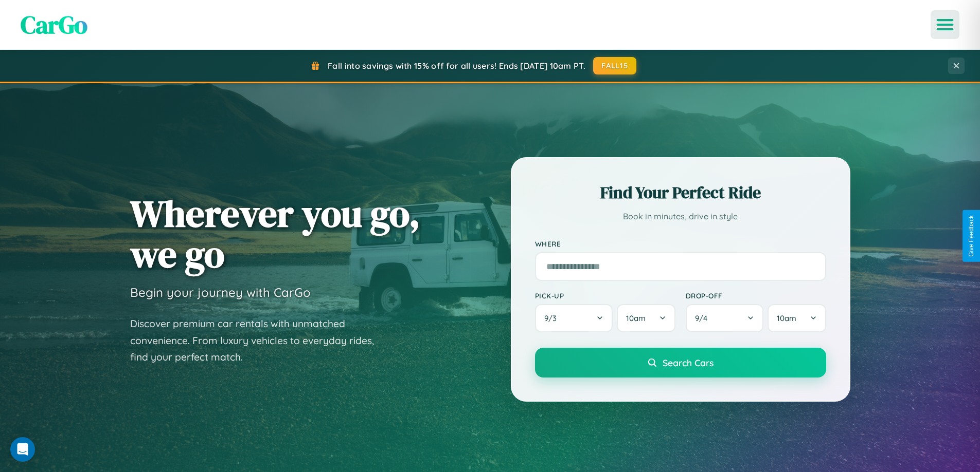 The width and height of the screenshot is (980, 472). I want to click on h3: Begin your journey with CarGo, so click(220, 292).